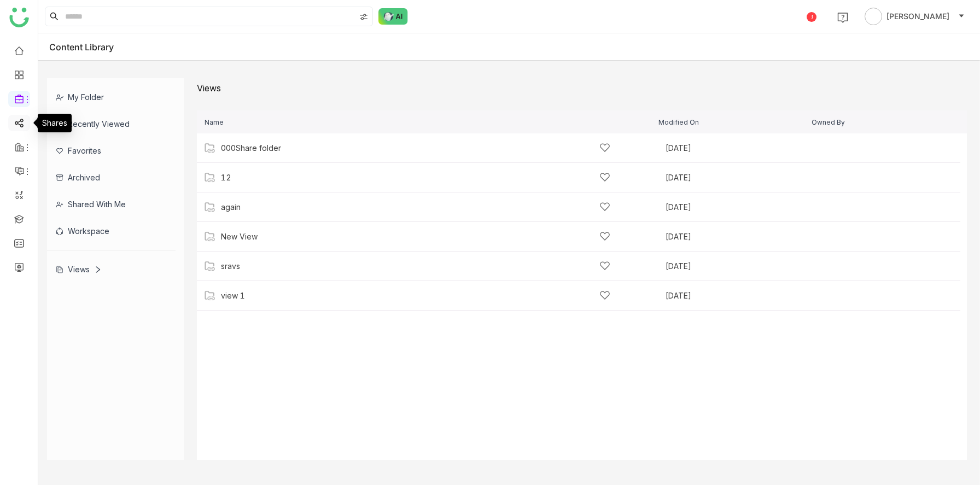 The height and width of the screenshot is (485, 980). Describe the element at coordinates (231, 266) in the screenshot. I see `div: sravs` at that location.